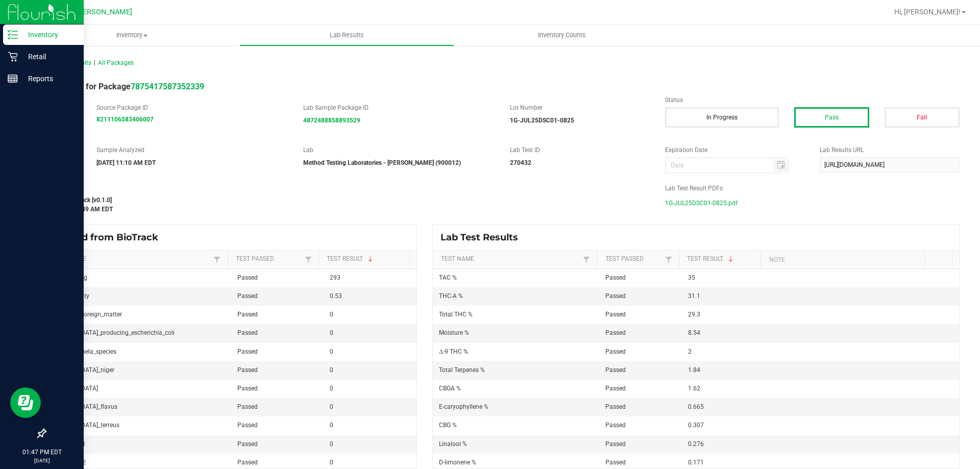 The height and width of the screenshot is (469, 980). I want to click on span: 0.53, so click(336, 296).